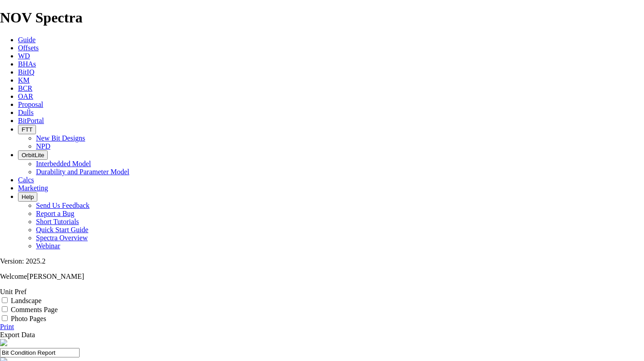 The width and height of the screenshot is (644, 361). Describe the element at coordinates (33, 188) in the screenshot. I see `a: Marketing` at that location.